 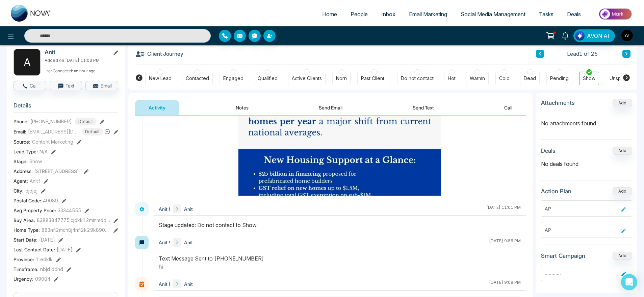 I want to click on h3: Deals, so click(x=548, y=151).